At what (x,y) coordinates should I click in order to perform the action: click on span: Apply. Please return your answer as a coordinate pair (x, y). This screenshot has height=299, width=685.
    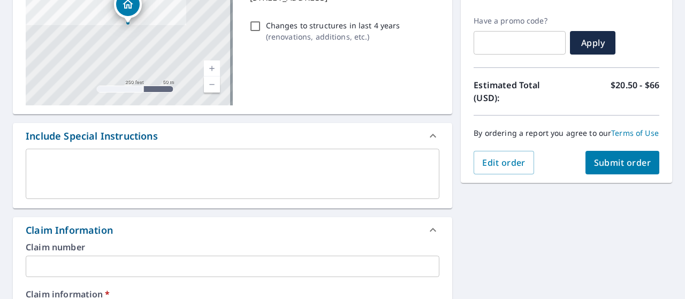
    Looking at the image, I should click on (592, 43).